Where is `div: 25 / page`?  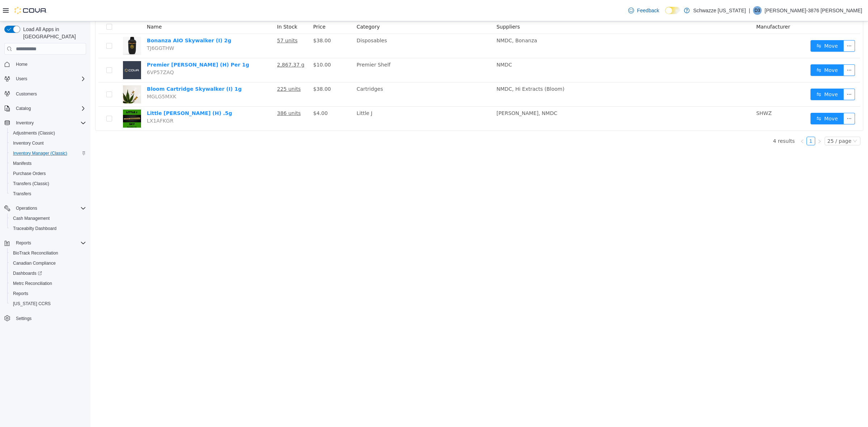
div: 25 / page is located at coordinates (749, 120).